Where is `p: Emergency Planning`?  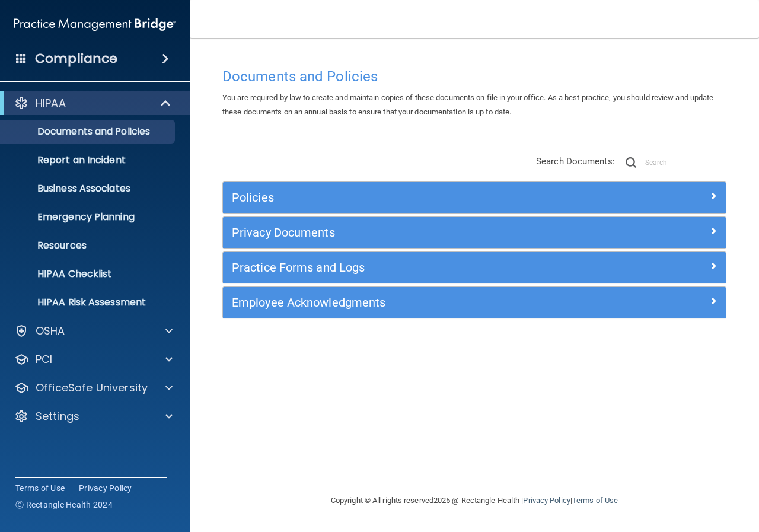 p: Emergency Planning is located at coordinates (88, 217).